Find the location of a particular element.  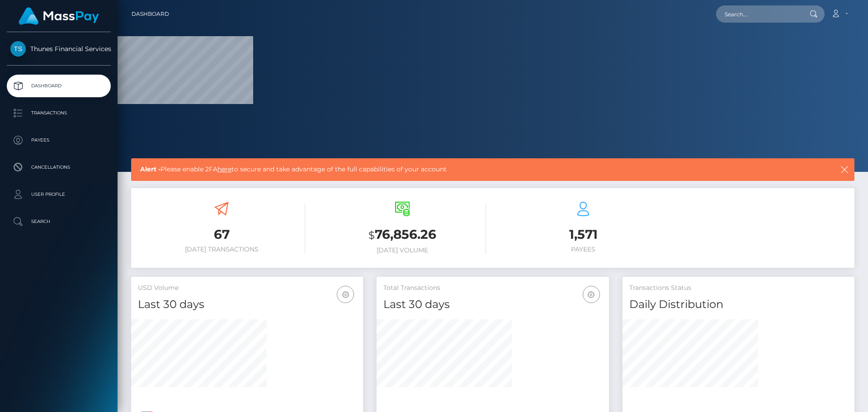

h6: Payees is located at coordinates (584, 249).